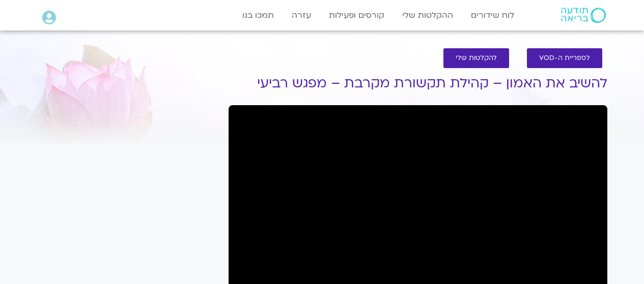 This screenshot has width=644, height=284. What do you see at coordinates (301, 15) in the screenshot?
I see `a: עזרה` at bounding box center [301, 15].